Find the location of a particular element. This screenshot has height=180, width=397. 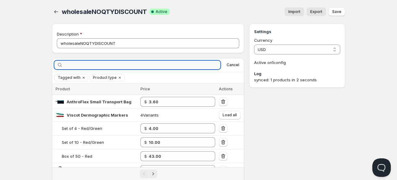

input: 5.00 is located at coordinates (177, 101).